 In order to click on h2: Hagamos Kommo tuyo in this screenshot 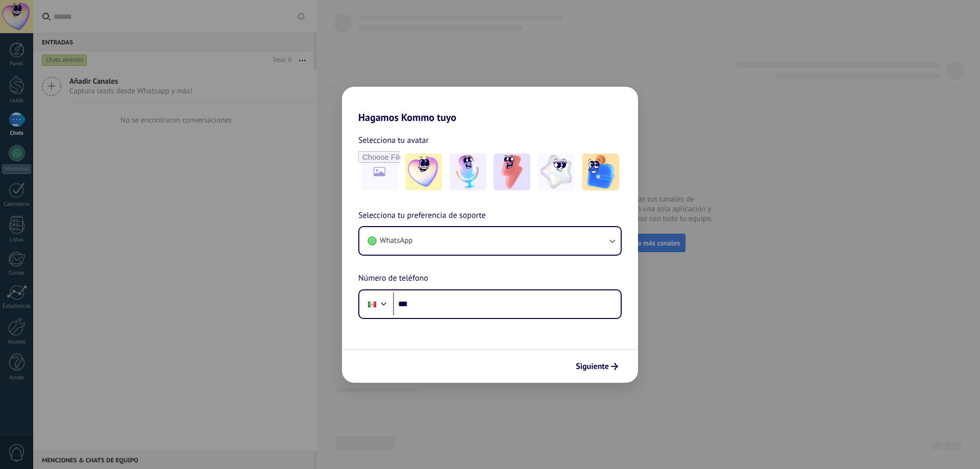, I will do `click(490, 105)`.